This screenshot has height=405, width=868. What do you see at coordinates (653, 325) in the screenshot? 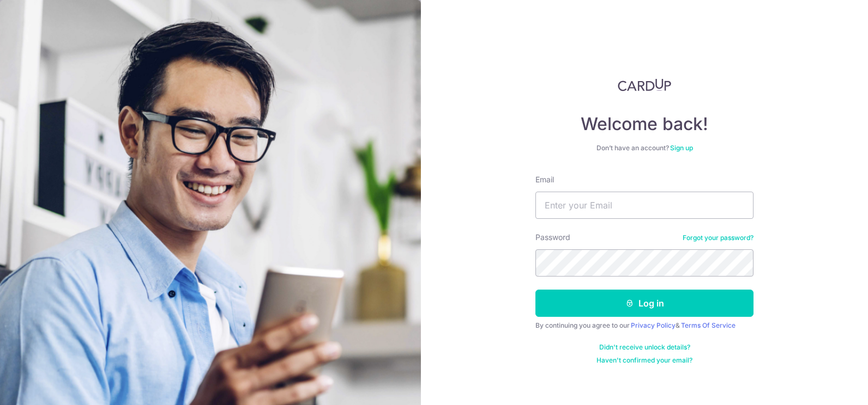
I see `a: Privacy Policy` at bounding box center [653, 325].